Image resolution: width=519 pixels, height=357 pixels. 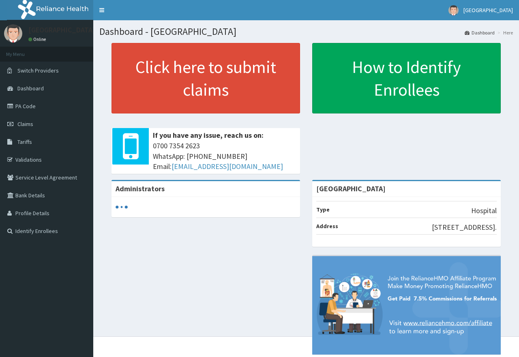 What do you see at coordinates (327, 226) in the screenshot?
I see `b: Address` at bounding box center [327, 226].